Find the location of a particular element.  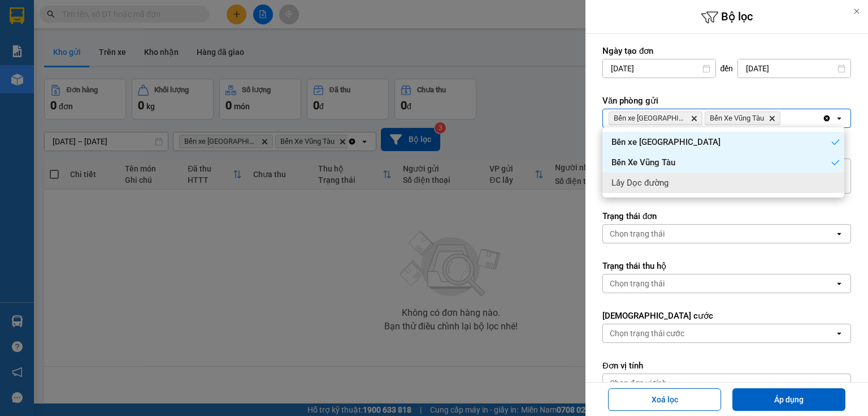

strong: 0978 771155 - 0975 77 1155 is located at coordinates (109, 77).